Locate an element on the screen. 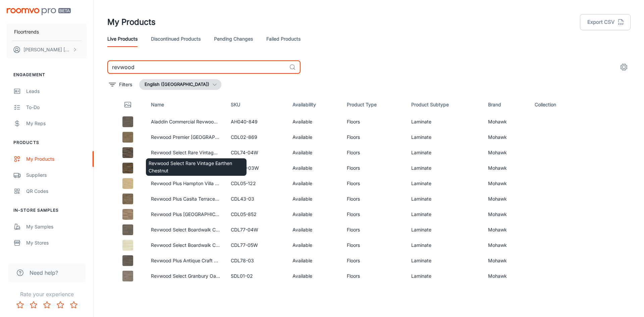  button: Rate 5 star is located at coordinates (74, 305).